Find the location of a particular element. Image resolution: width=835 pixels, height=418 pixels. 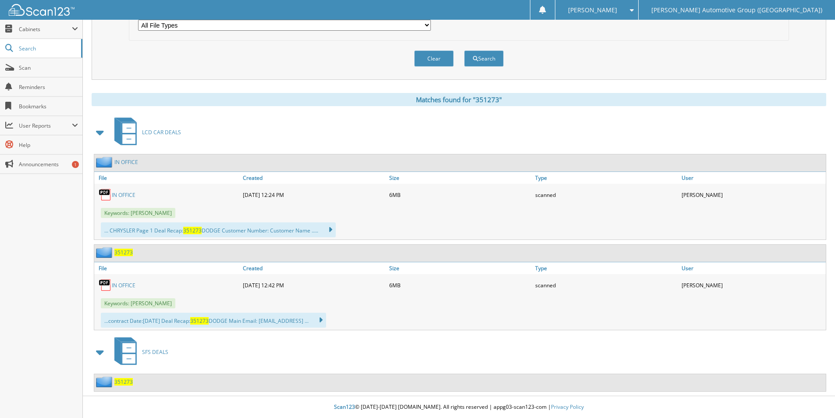

span: Cabinets is located at coordinates (45, 29).